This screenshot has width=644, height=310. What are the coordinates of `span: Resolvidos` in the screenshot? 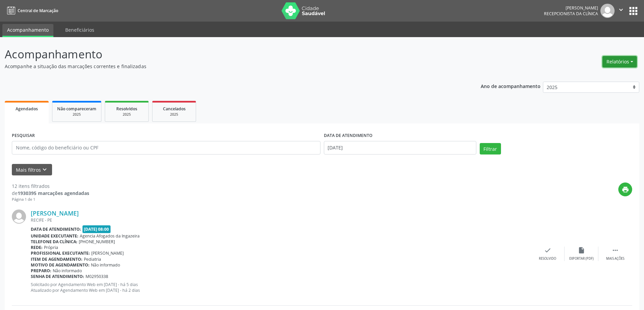 It's located at (127, 109).